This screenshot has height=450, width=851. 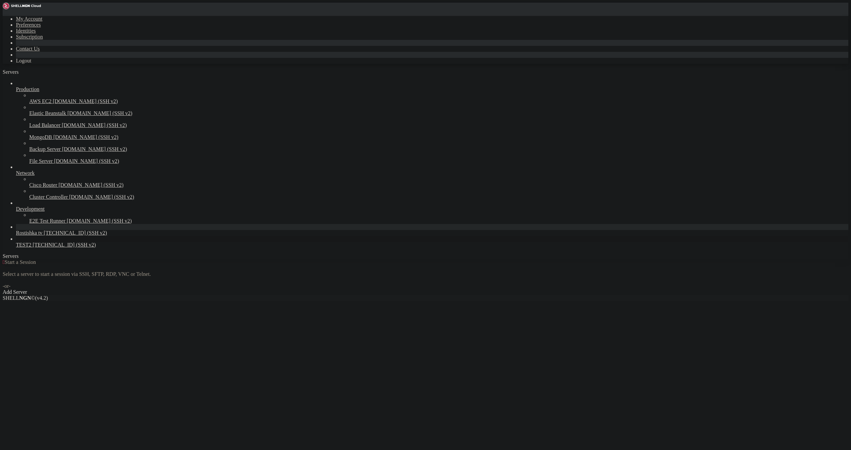 I want to click on a: Subscription, so click(x=29, y=37).